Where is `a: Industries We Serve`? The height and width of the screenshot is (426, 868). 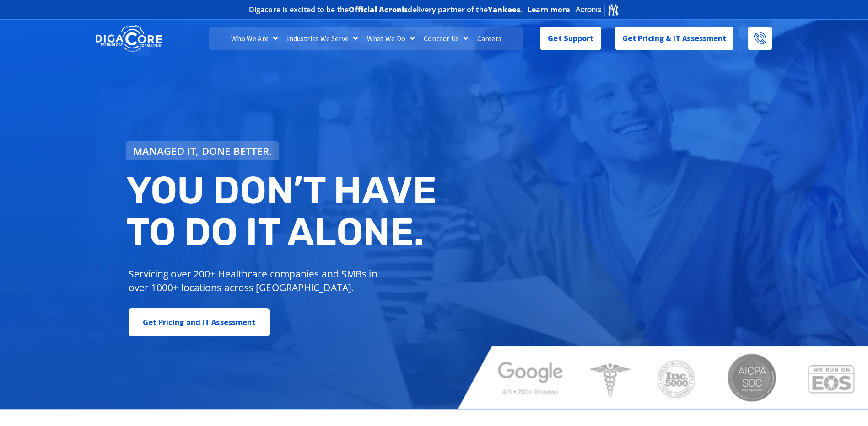 a: Industries We Serve is located at coordinates (322, 39).